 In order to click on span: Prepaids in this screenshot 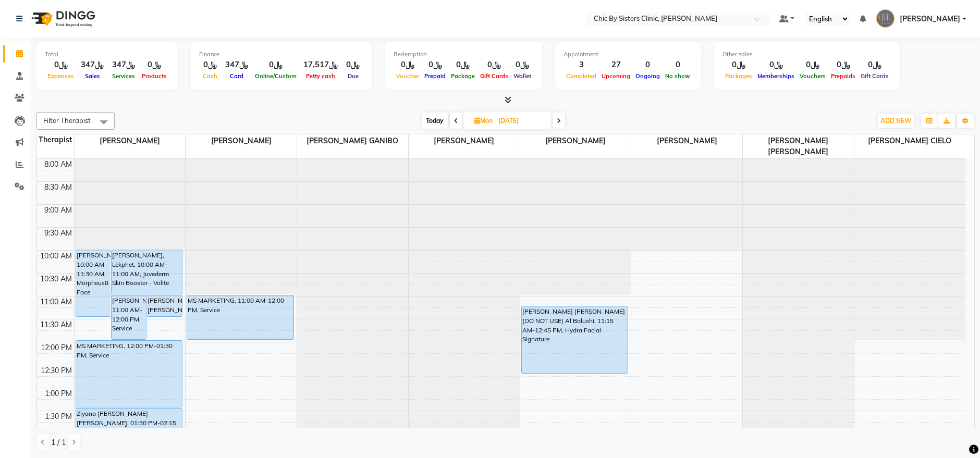, I will do `click(843, 76)`.